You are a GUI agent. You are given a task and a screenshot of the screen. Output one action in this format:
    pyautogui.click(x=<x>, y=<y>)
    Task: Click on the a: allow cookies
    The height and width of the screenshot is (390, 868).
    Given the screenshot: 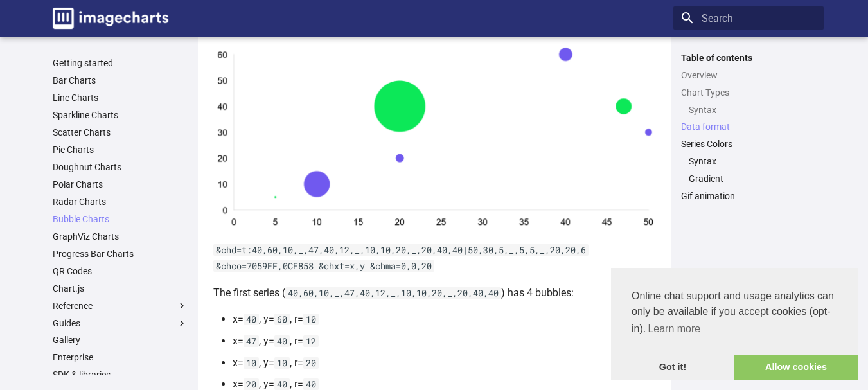 What is the action you would take?
    pyautogui.click(x=796, y=368)
    